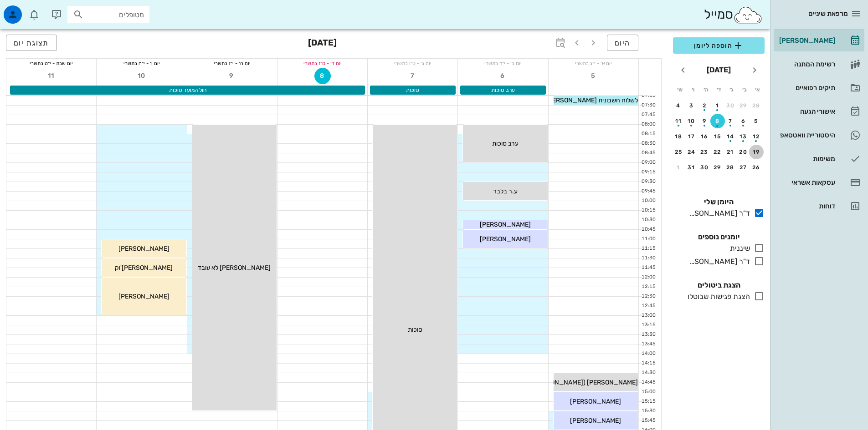 The width and height of the screenshot is (868, 430). Describe the element at coordinates (188, 90) in the screenshot. I see `span: חול המועד סוכות` at that location.